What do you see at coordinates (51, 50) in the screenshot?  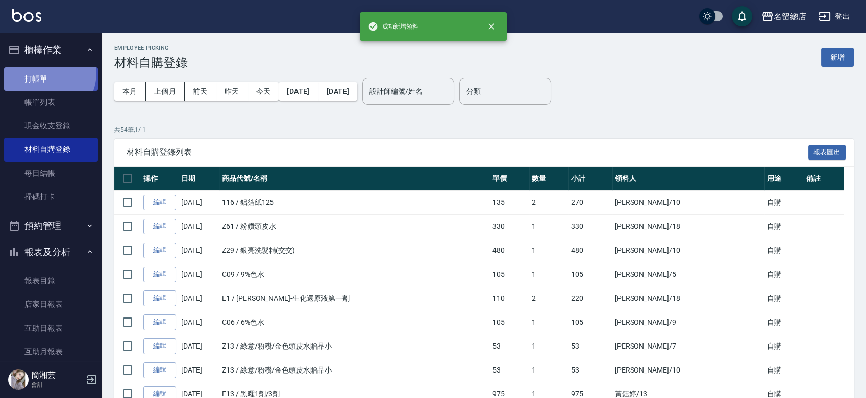 I see `button: 櫃檯作業` at bounding box center [51, 50].